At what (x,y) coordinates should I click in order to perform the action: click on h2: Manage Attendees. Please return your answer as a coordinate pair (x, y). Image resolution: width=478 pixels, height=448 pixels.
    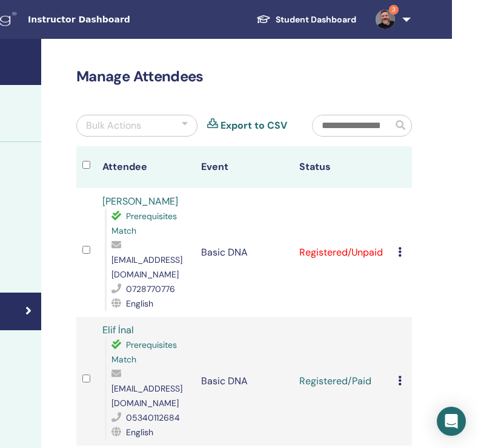
    Looking at the image, I should click on (244, 77).